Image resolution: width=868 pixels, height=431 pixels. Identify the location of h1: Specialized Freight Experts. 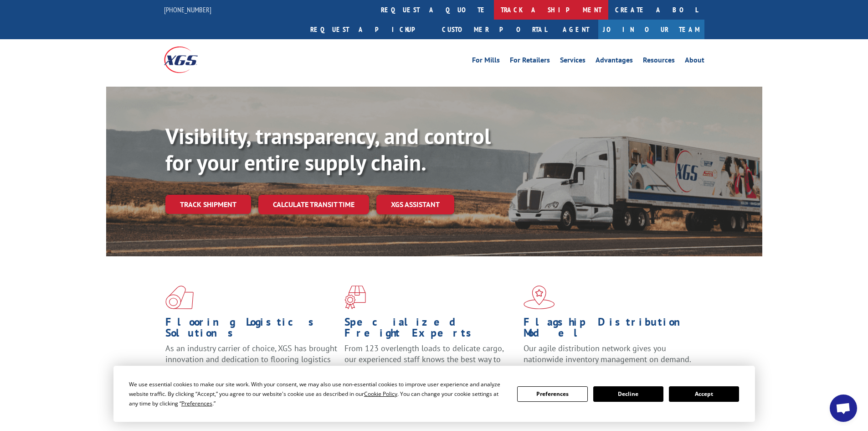
(431, 329).